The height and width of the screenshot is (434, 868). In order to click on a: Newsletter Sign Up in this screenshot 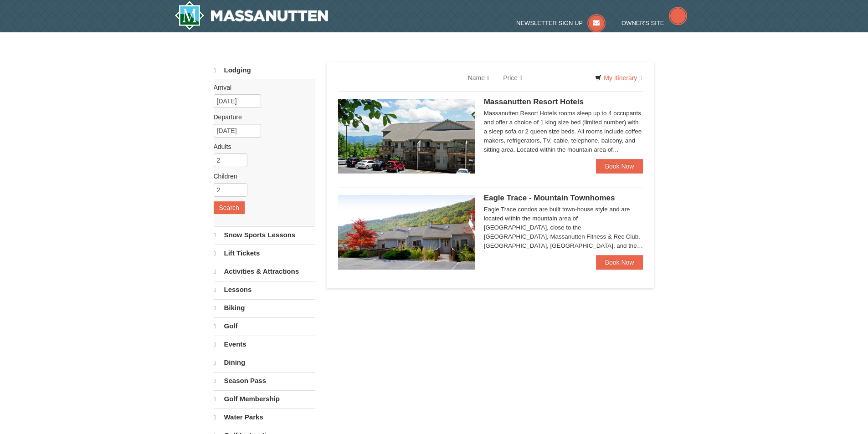, I will do `click(561, 23)`.